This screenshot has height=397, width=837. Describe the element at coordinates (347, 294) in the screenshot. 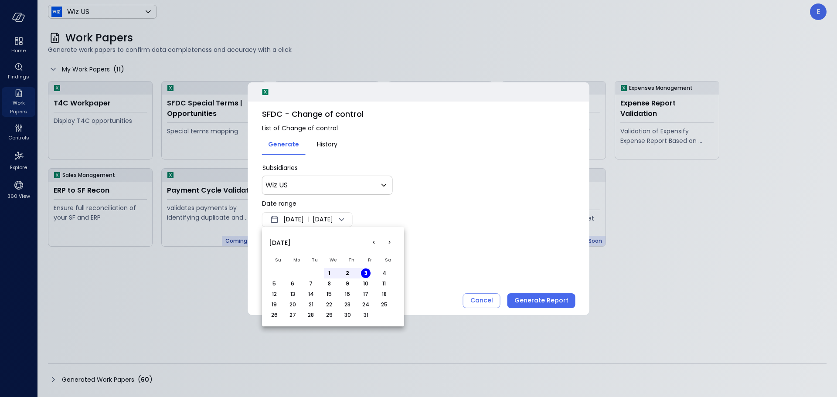

I see `button: Thursday, October 16th, 2025` at that location.